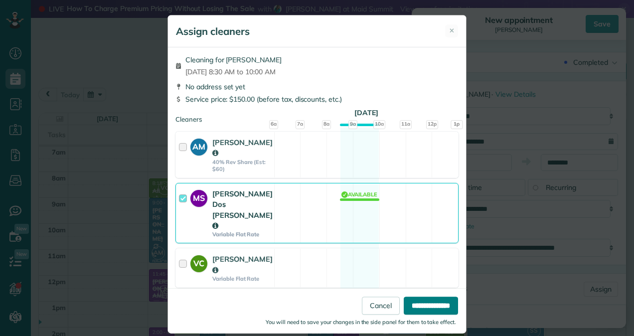  I want to click on div: No address set yet, so click(317, 87).